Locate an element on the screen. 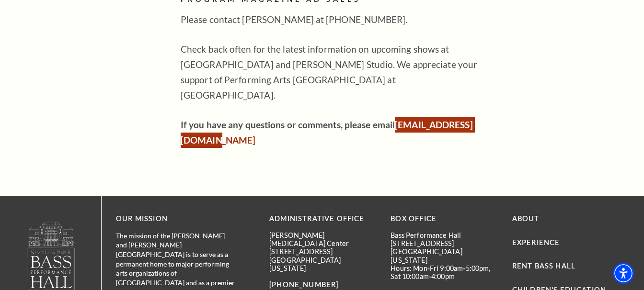 The image size is (644, 290). p: Hours: Mon-Fri 9:00am-5:00pm, Sat 10:00am-4:00pm is located at coordinates (444, 272).